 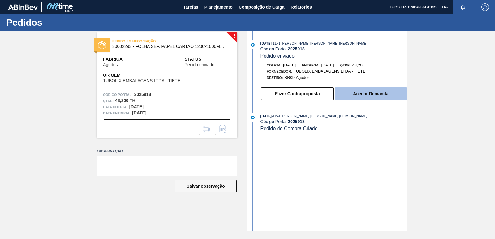 What do you see at coordinates (280, 72) in the screenshot?
I see `span: Fornecedor:` at bounding box center [280, 72].